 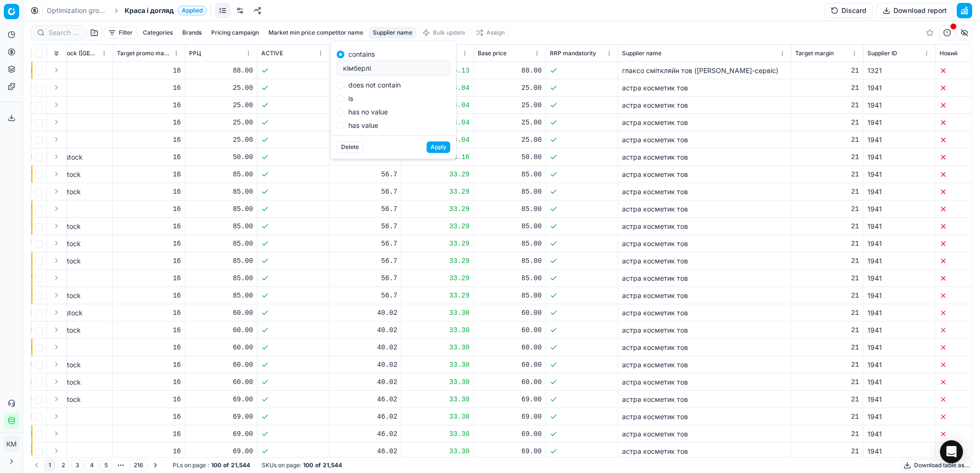 I want to click on button: Categories, so click(x=158, y=33).